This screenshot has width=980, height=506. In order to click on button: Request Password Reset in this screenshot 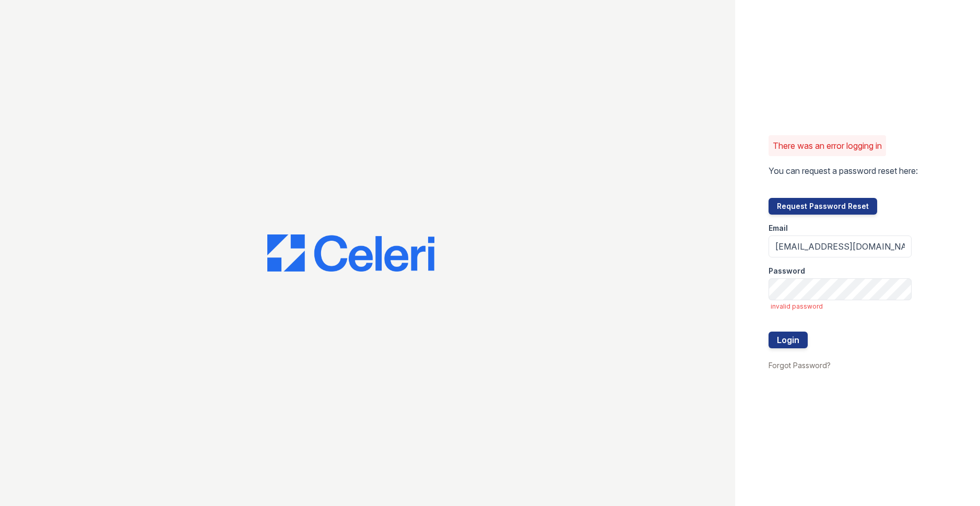, I will do `click(823, 206)`.